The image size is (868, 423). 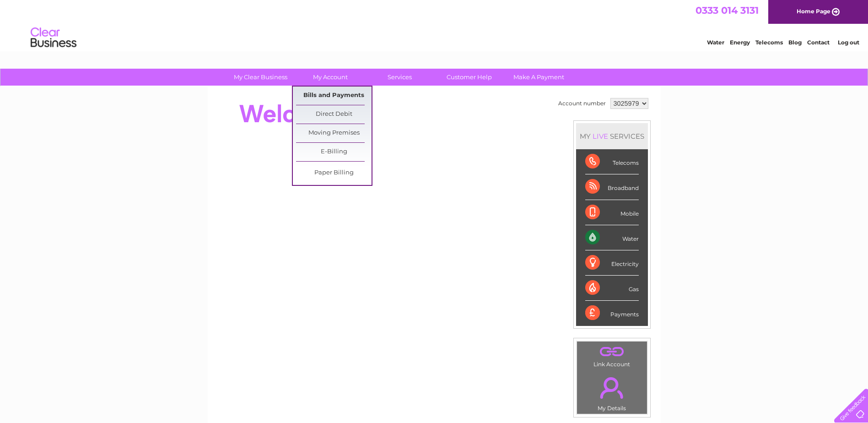 What do you see at coordinates (330, 77) in the screenshot?
I see `a: My Account` at bounding box center [330, 77].